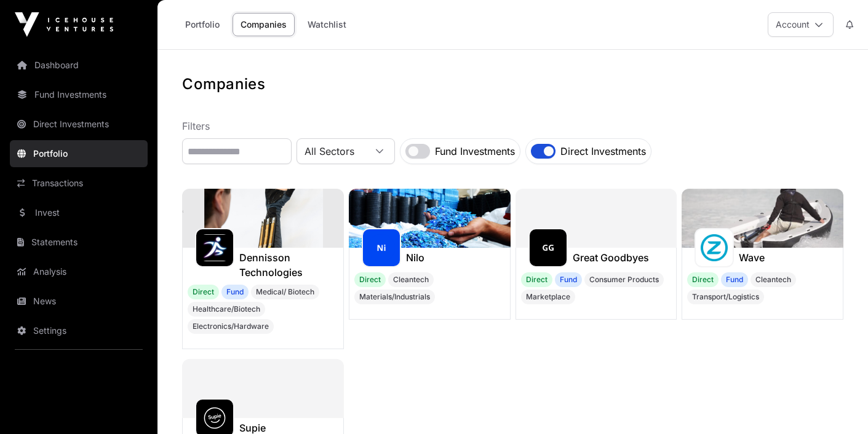 Image resolution: width=868 pixels, height=434 pixels. Describe the element at coordinates (227, 309) in the screenshot. I see `span: Healthcare/Biotech` at that location.